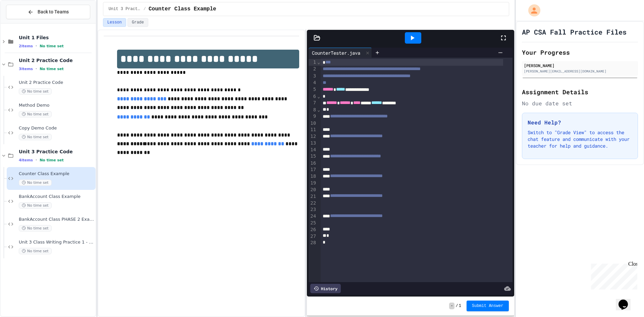  What do you see at coordinates (313, 116) in the screenshot?
I see `div: 9` at bounding box center [313, 116].